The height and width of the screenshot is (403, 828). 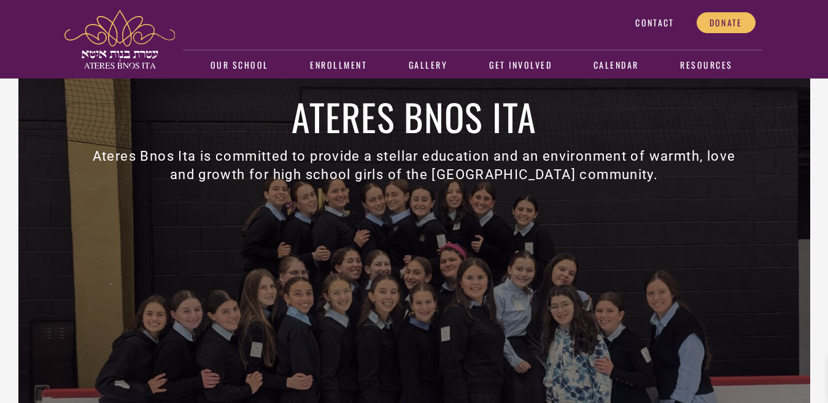 What do you see at coordinates (414, 117) in the screenshot?
I see `h1: Ateres Bnos Ita` at bounding box center [414, 117].